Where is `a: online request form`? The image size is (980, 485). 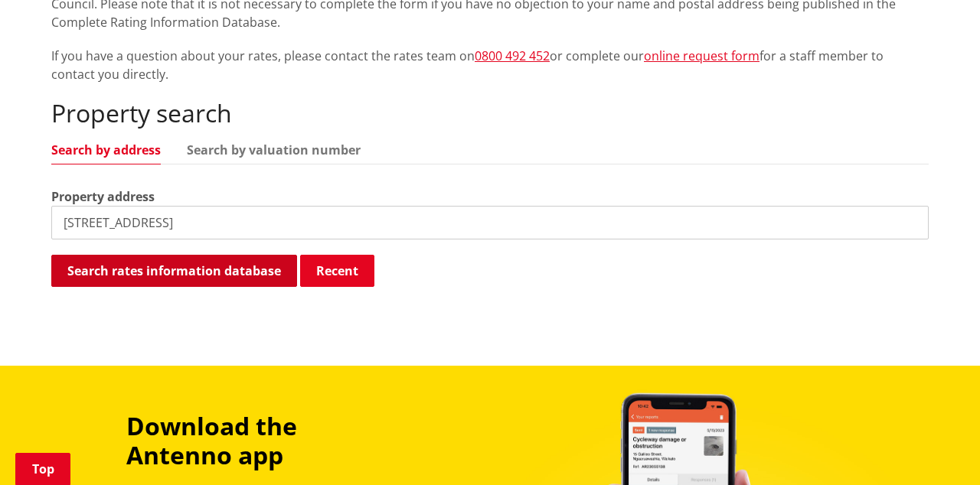
a: online request form is located at coordinates (701, 56).